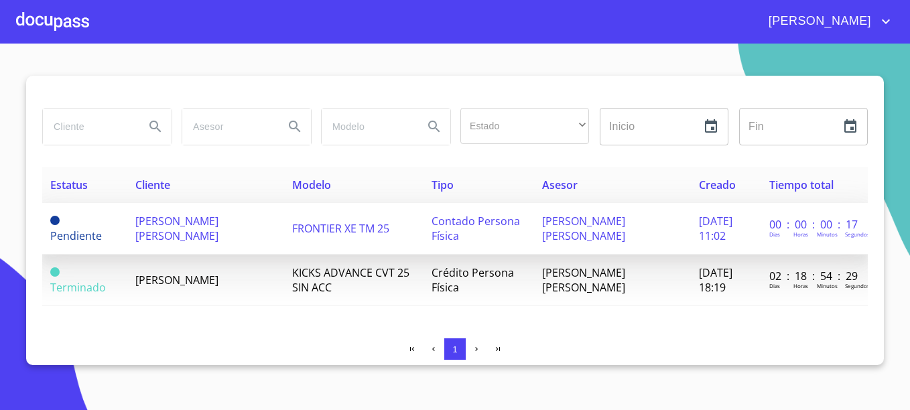 Image resolution: width=910 pixels, height=410 pixels. Describe the element at coordinates (814, 276) in the screenshot. I see `p: 02 : 18 : 54 : 29` at that location.